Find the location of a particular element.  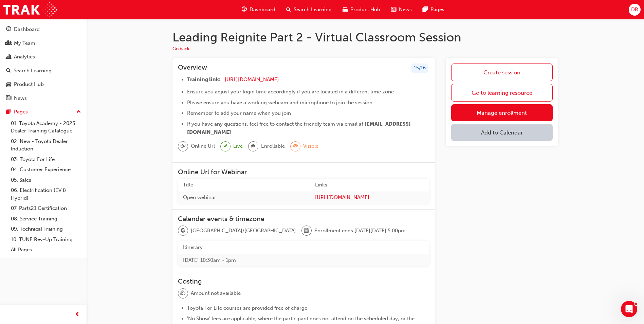

a: 03. Toyota For Life is located at coordinates (46, 159).